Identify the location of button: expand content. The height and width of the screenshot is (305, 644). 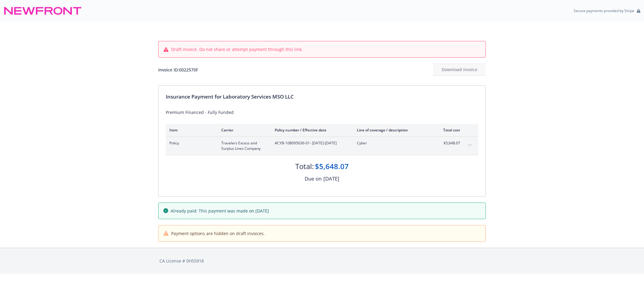
(470, 146).